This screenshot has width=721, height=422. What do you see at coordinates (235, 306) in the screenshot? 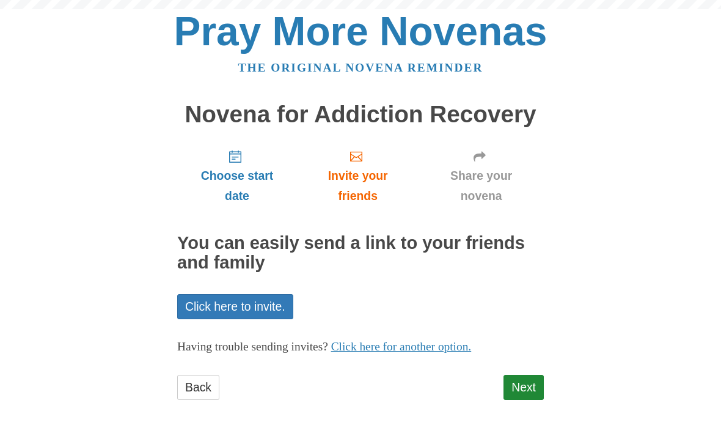
I see `a: Click here to invite.` at bounding box center [235, 306].